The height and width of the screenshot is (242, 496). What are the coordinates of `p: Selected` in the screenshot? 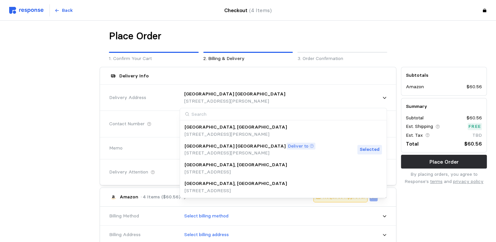 It's located at (369, 149).